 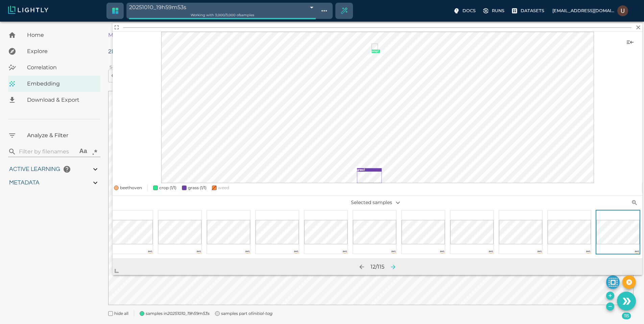 I want to click on nav: breadcrumb, so click(x=281, y=35).